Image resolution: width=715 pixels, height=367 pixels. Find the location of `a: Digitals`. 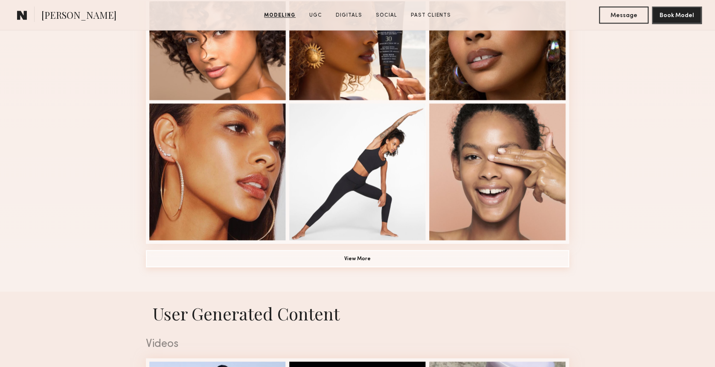

a: Digitals is located at coordinates (349, 15).